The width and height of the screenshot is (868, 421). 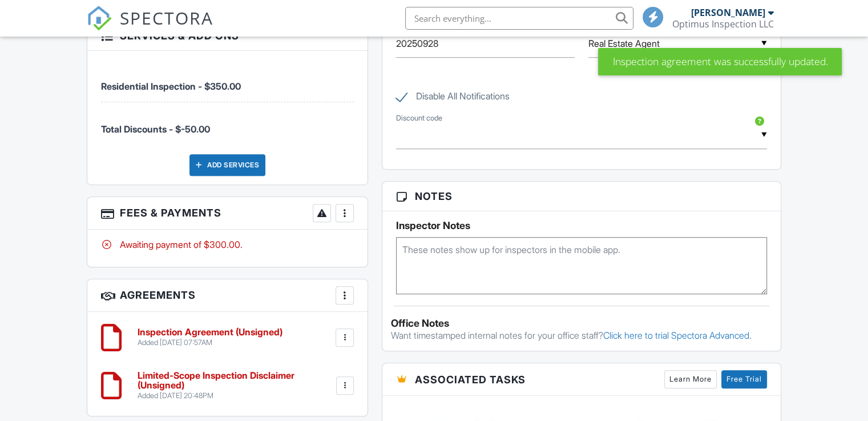 What do you see at coordinates (453, 98) in the screenshot?
I see `label: Disable All Notifications` at bounding box center [453, 98].